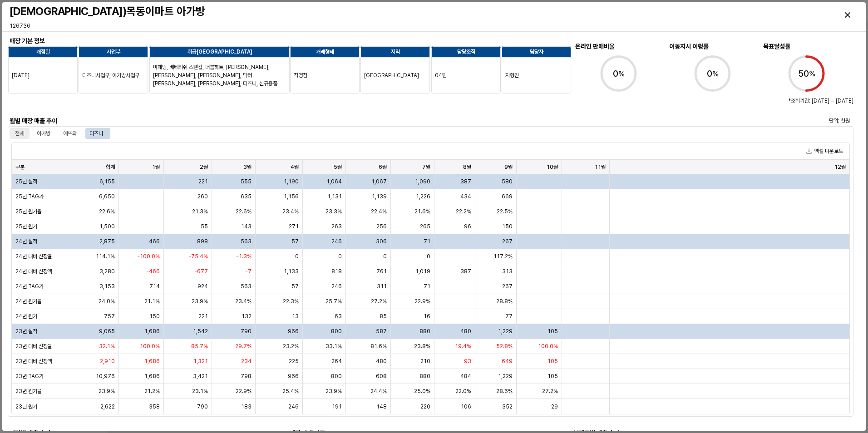 This screenshot has height=433, width=868. What do you see at coordinates (335, 196) in the screenshot?
I see `span: 1,131` at bounding box center [335, 196].